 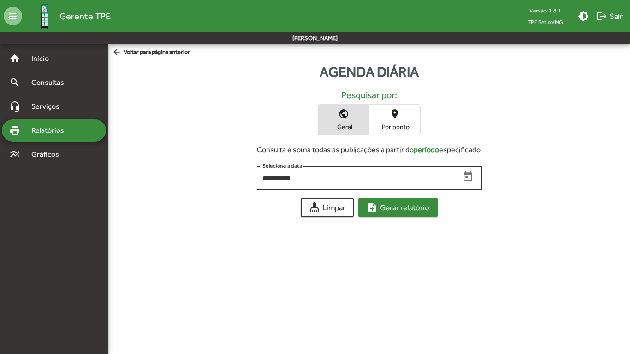 What do you see at coordinates (395, 127) in the screenshot?
I see `span: Por ponto` at bounding box center [395, 127].